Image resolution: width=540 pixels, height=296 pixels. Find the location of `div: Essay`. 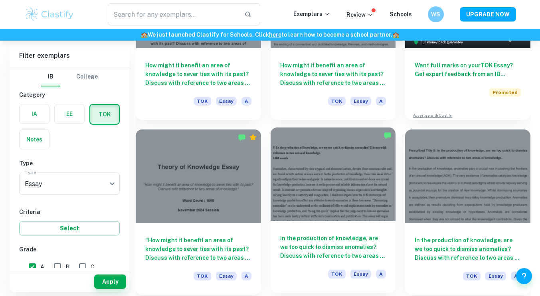

div: Essay is located at coordinates (69, 184).